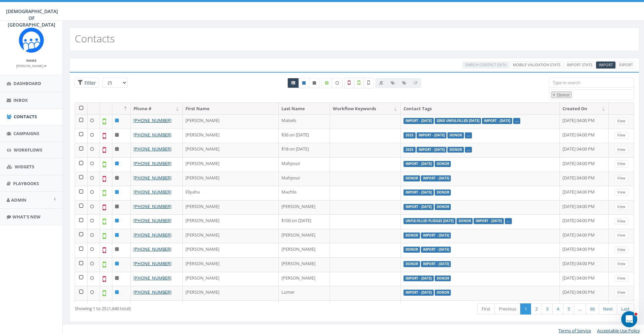 The height and width of the screenshot is (334, 644). What do you see at coordinates (26, 134) in the screenshot?
I see `span: Campaigns` at bounding box center [26, 134].